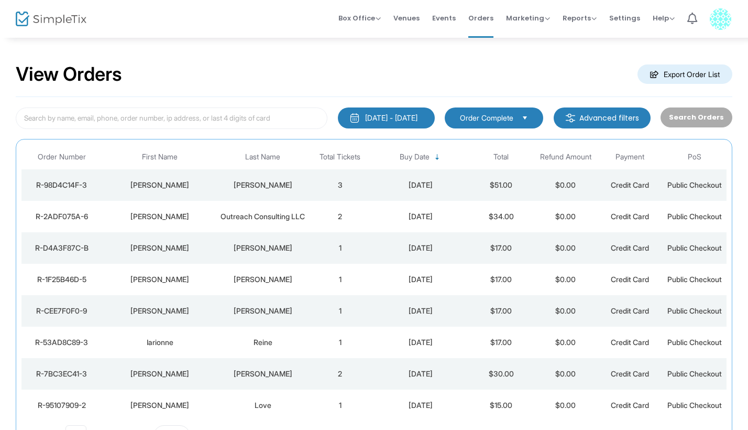  Describe the element at coordinates (525, 118) in the screenshot. I see `button: Select` at that location.